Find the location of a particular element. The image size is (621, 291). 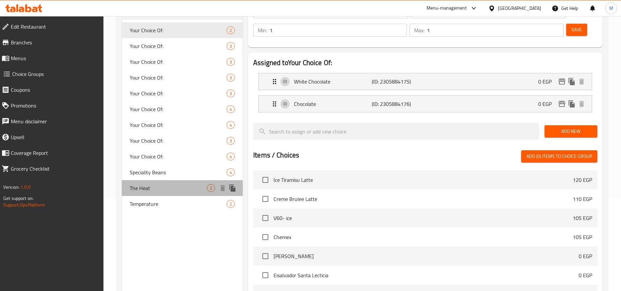

p: Min: is located at coordinates (262, 30).